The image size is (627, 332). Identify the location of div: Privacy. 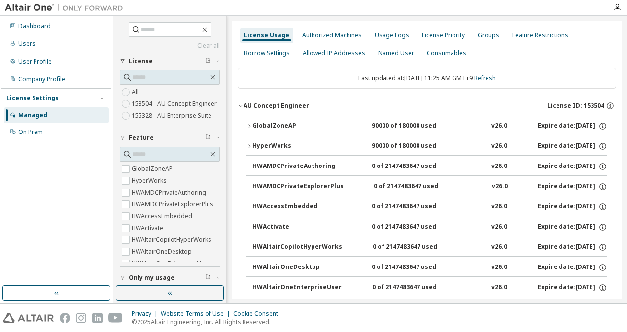
(146, 314).